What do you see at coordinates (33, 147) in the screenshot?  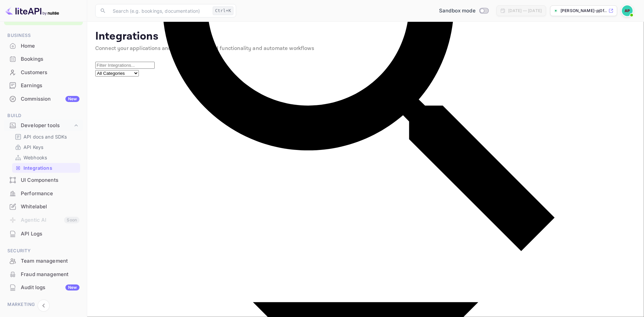 I see `p: API Keys` at bounding box center [33, 147].